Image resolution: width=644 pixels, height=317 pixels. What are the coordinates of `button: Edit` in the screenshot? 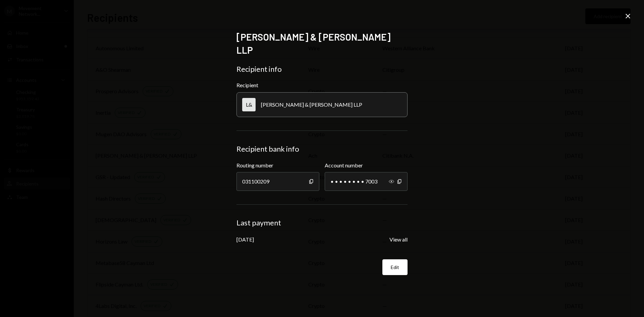 It's located at (395, 267).